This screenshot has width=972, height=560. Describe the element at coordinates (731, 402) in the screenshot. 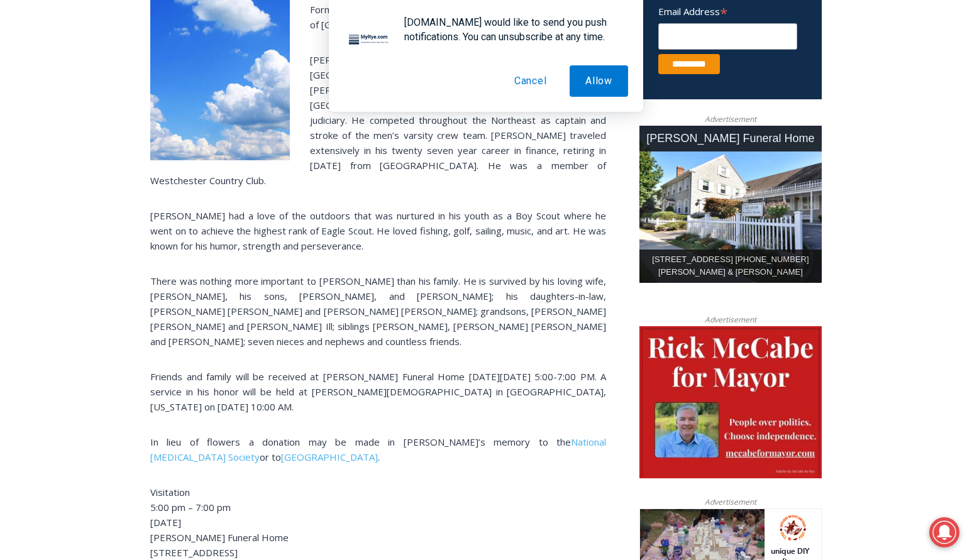

I see `a: McCabe for Mayor` at that location.